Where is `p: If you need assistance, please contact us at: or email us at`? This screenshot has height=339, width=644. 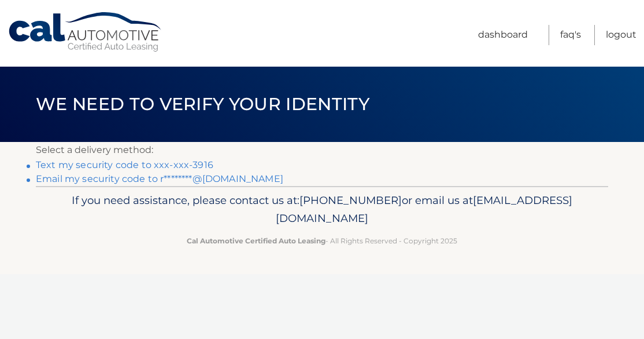
p: If you need assistance, please contact us at: or email us at is located at coordinates (322, 209).